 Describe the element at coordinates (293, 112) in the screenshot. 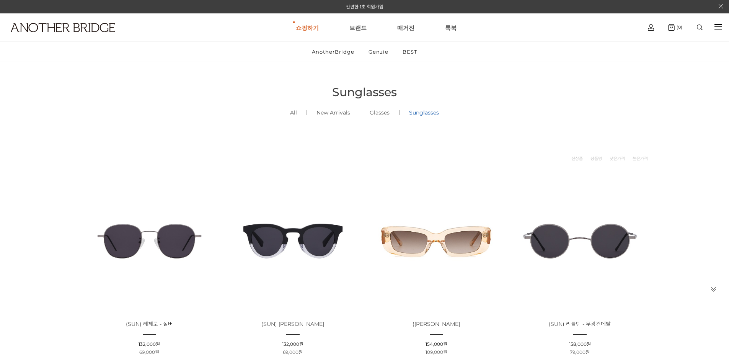

I see `a: All` at that location.